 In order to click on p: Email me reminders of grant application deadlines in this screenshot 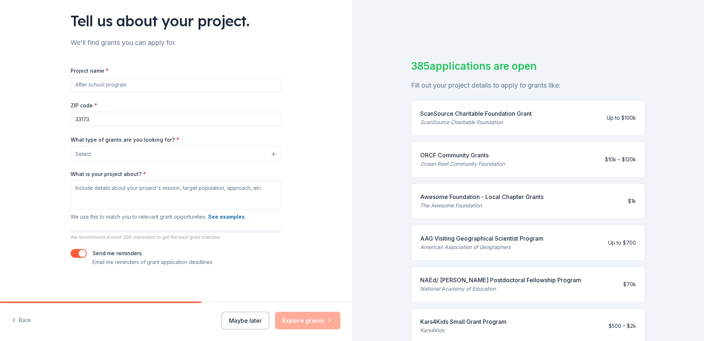, I will do `click(152, 262)`.